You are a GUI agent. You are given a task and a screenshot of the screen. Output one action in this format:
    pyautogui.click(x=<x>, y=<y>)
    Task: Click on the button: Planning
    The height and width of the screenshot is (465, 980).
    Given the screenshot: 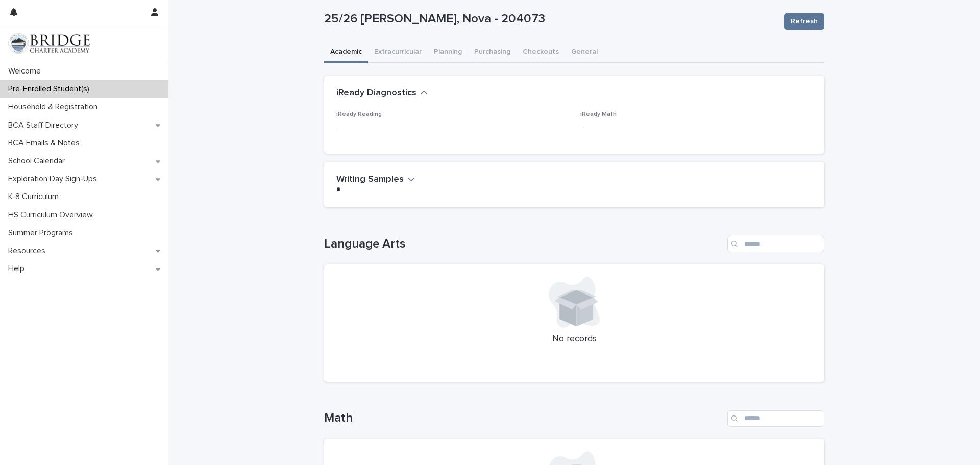 What is the action you would take?
    pyautogui.click(x=447, y=53)
    